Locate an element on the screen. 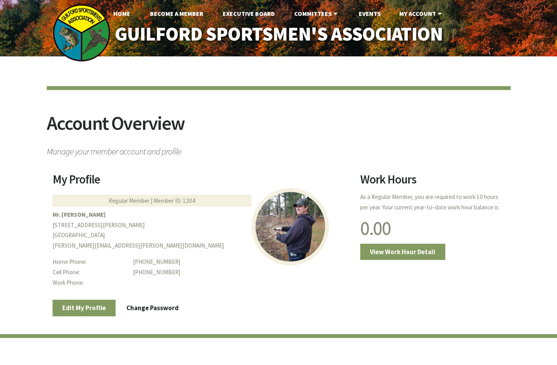 The width and height of the screenshot is (557, 365). dt: Work Phone is located at coordinates (90, 283).